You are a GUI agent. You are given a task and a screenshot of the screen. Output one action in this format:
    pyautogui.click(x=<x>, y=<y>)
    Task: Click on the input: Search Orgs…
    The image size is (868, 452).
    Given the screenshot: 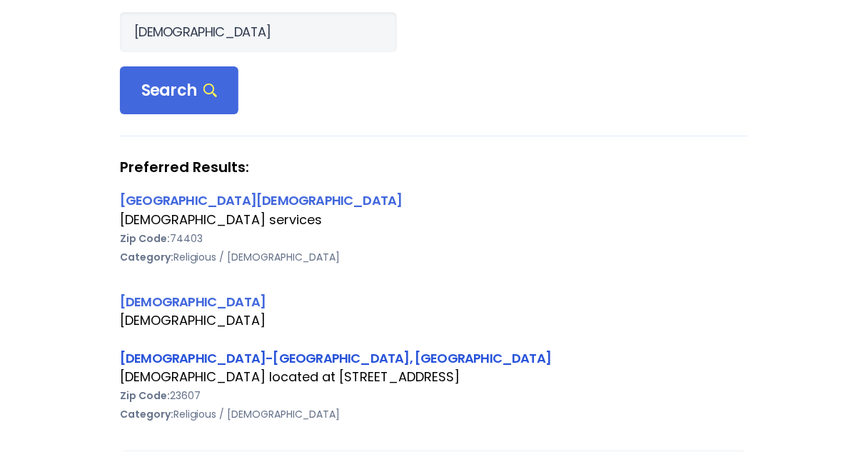 What is the action you would take?
    pyautogui.click(x=259, y=32)
    